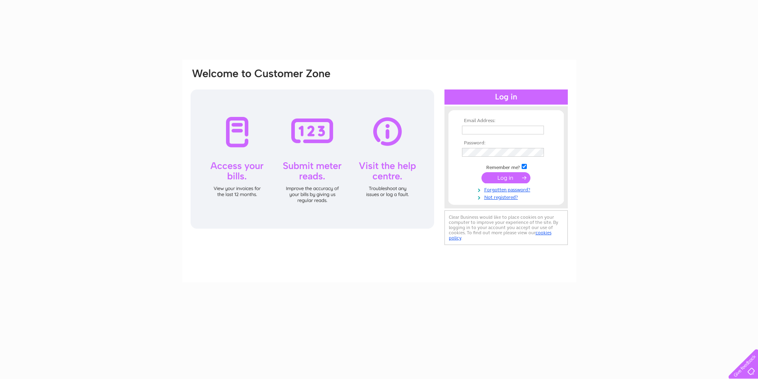  I want to click on td: Remember me?, so click(506, 167).